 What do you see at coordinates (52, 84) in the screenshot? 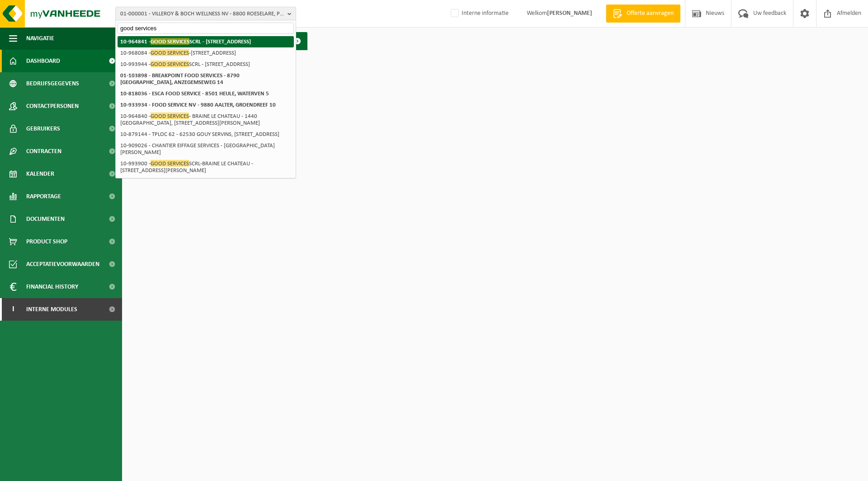
I see `span: Bedrijfsgegevens` at bounding box center [52, 84].